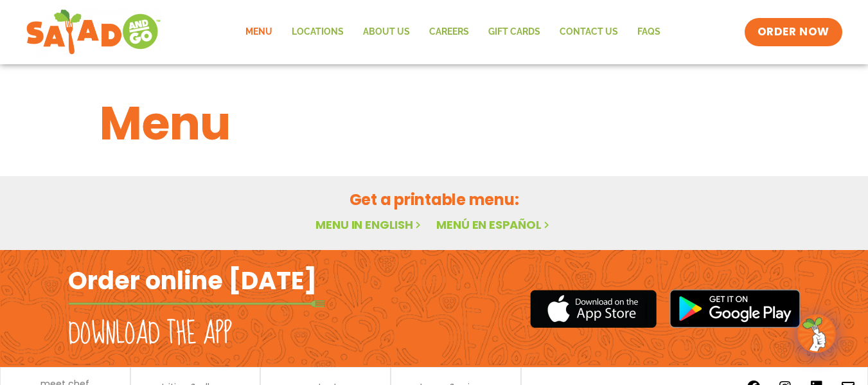 This screenshot has width=868, height=385. Describe the element at coordinates (197, 303) in the screenshot. I see `img: fork` at that location.